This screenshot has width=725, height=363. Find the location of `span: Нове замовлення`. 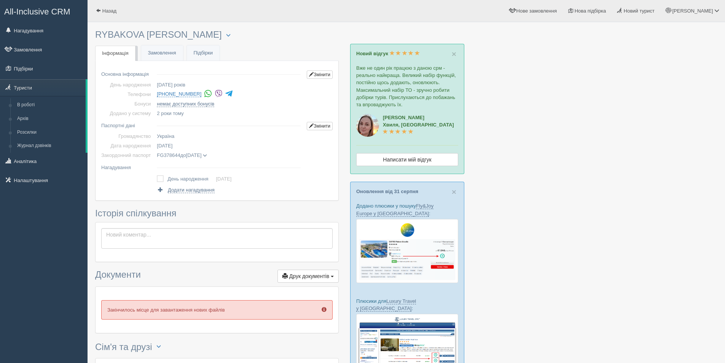

span: Нове замовлення is located at coordinates (537, 11).